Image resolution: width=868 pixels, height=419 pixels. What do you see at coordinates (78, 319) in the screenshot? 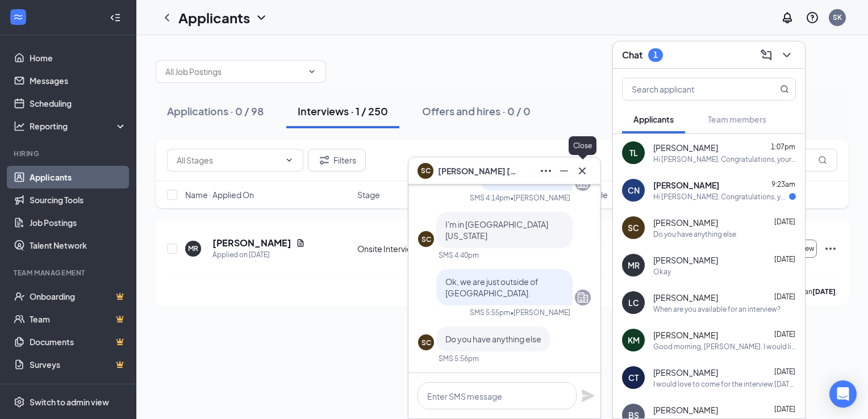
I see `a: TeamCrown` at bounding box center [78, 319].